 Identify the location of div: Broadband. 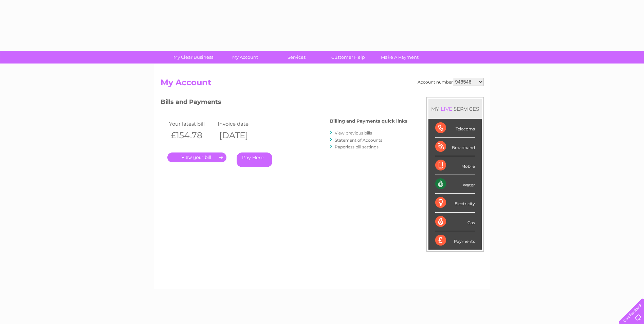
(455, 147).